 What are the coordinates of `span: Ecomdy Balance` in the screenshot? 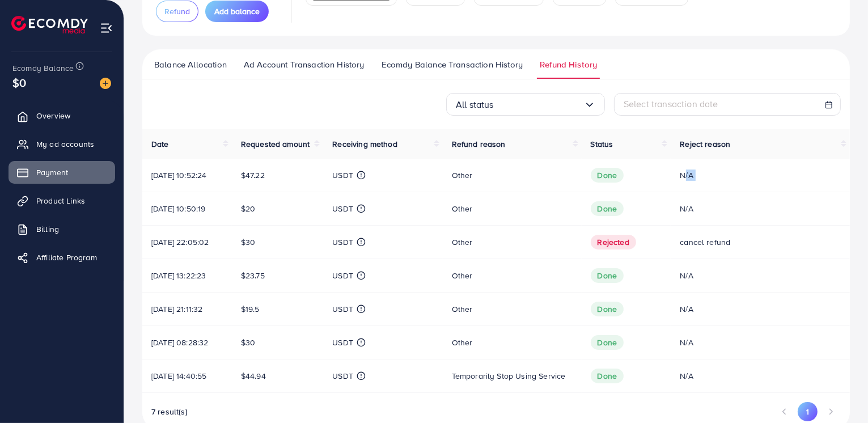 It's located at (43, 68).